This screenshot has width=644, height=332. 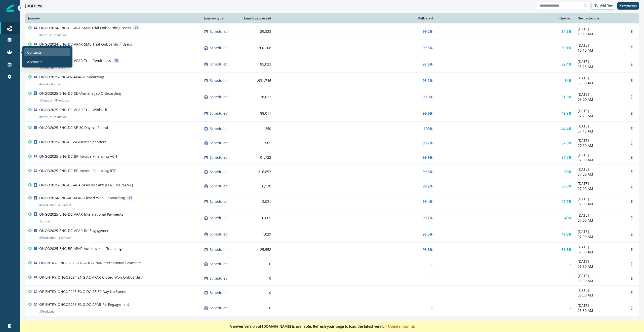 What do you see at coordinates (83, 292) in the screenshot?
I see `p: OP-ENTRY-ONGO2025-ENG-DC-SE-30 Day No Spend` at bounding box center [83, 292].